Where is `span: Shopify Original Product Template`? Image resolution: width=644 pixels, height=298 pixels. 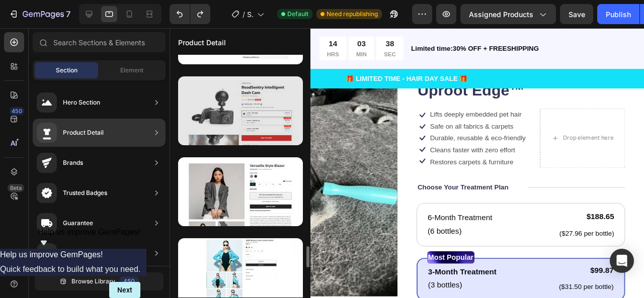 span: Shopify Original Product Template is located at coordinates (250, 14).